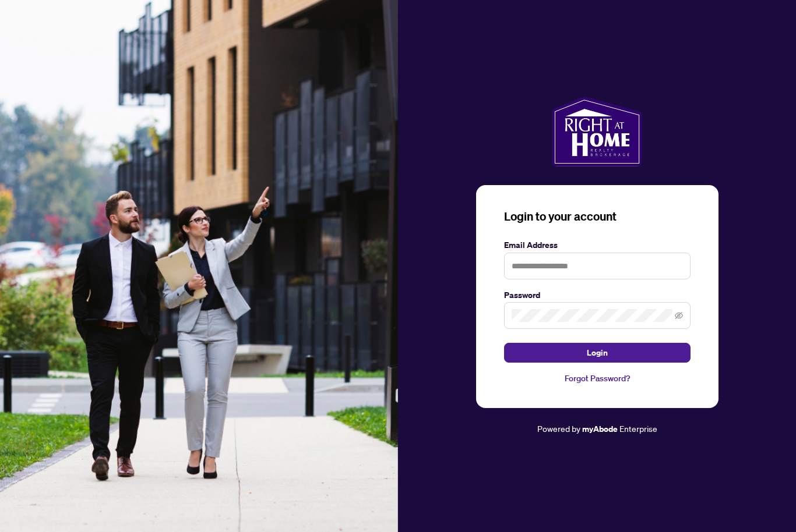  I want to click on span: Powered by, so click(559, 429).